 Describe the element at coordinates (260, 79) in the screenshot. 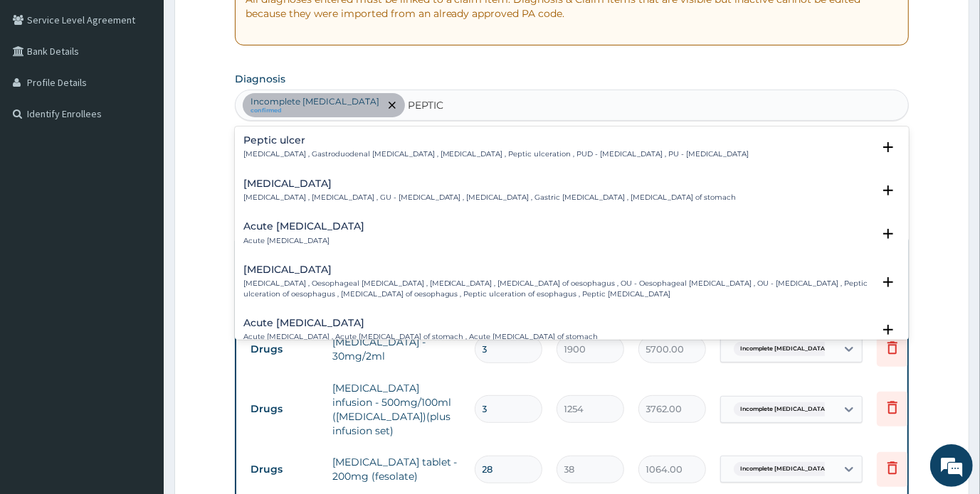

I see `label: Diagnosis` at that location.